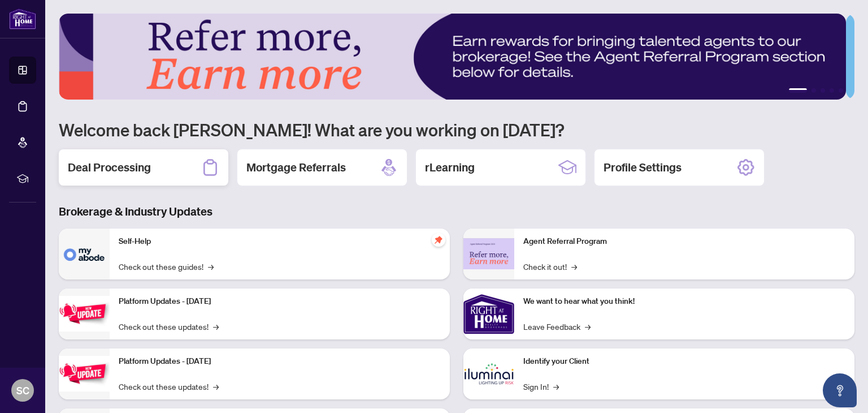 This screenshot has width=868, height=413. Describe the element at coordinates (23, 391) in the screenshot. I see `span: SC` at that location.